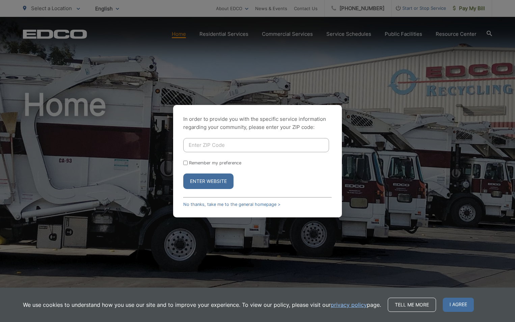 This screenshot has height=322, width=515. I want to click on a: Tell me more, so click(412, 305).